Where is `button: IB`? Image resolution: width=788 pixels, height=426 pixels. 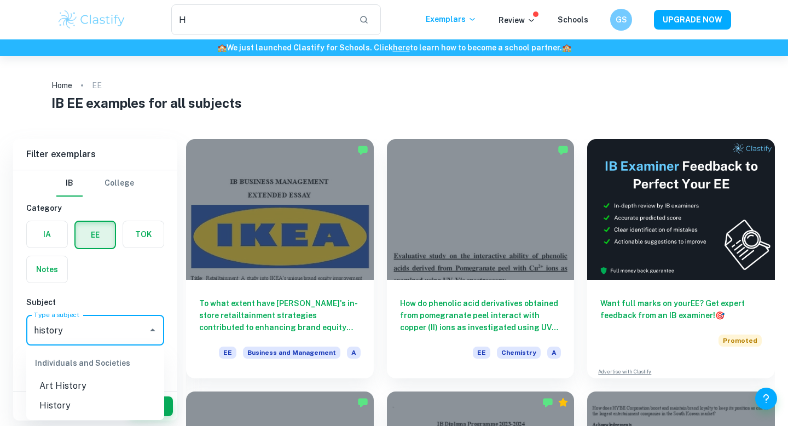
button: IB is located at coordinates (70, 183).